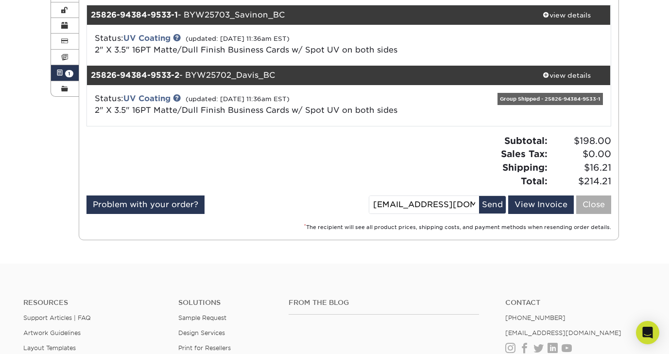  I want to click on strong: Sales Tax:, so click(524, 154).